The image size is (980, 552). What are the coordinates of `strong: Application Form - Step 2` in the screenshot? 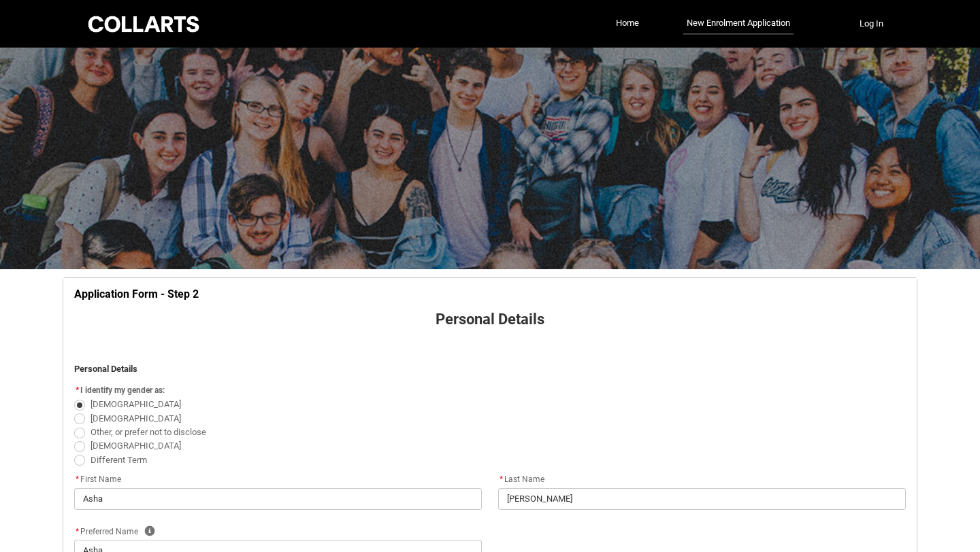 It's located at (136, 294).